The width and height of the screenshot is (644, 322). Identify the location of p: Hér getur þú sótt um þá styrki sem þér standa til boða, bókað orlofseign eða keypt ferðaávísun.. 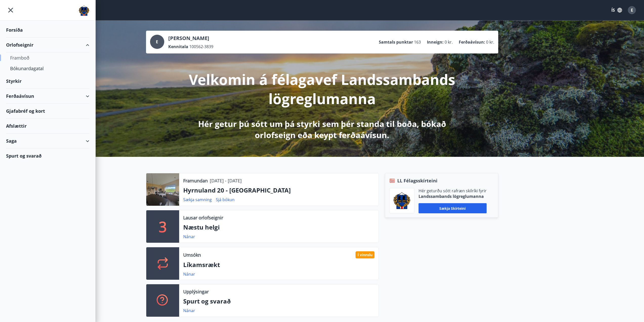
(322, 129).